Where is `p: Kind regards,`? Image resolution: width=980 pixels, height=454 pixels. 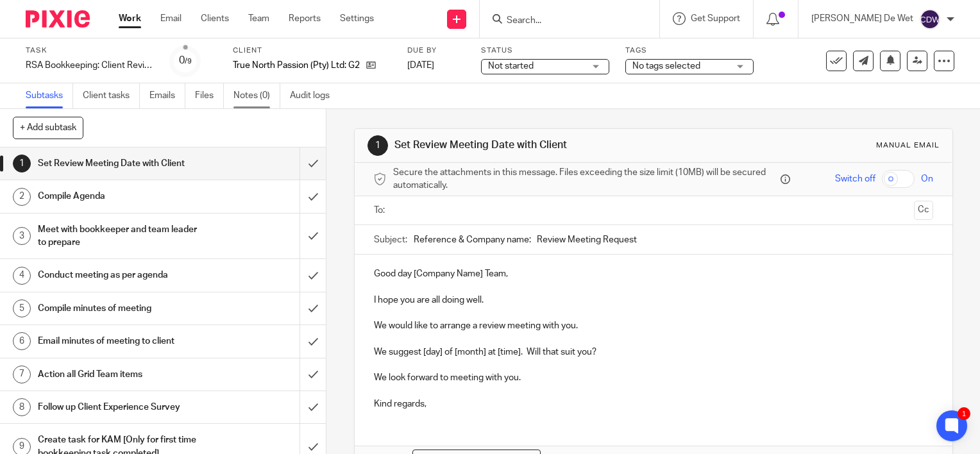 p: Kind regards, is located at coordinates (654, 404).